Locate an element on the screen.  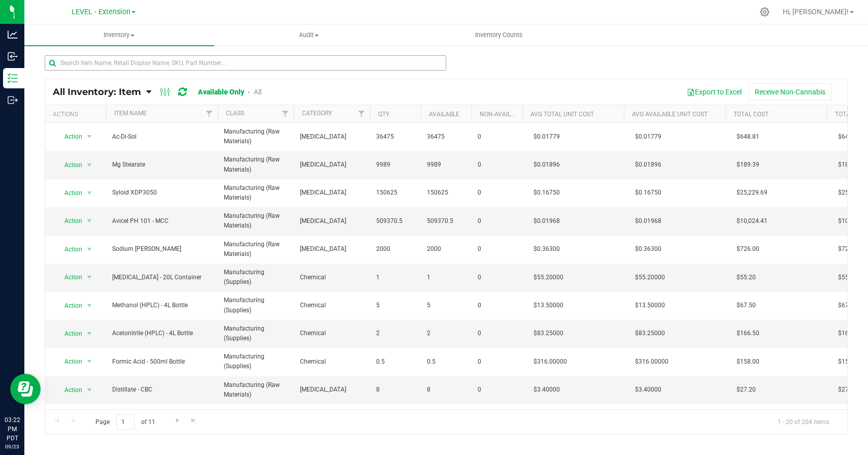
span: 2 is located at coordinates (446, 333).